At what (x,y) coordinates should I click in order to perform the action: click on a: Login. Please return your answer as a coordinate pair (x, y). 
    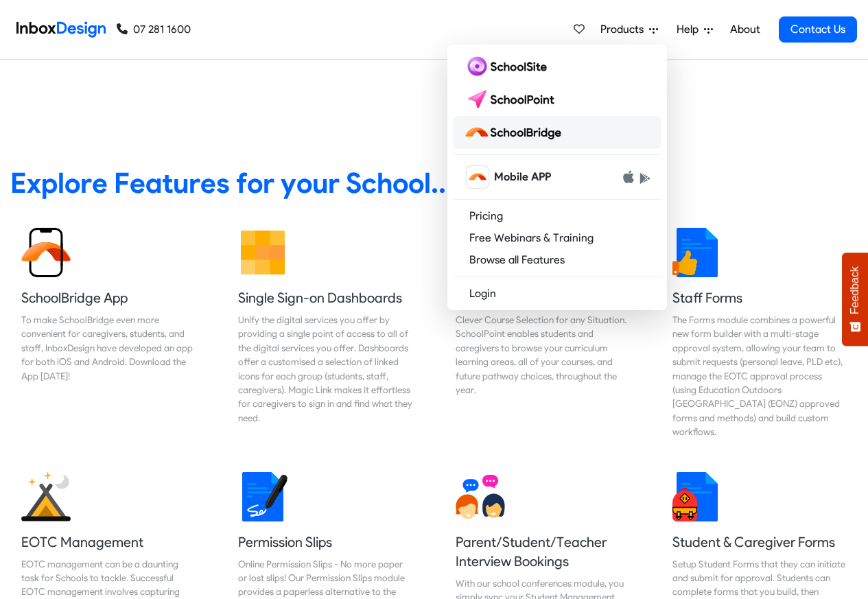
    Looking at the image, I should click on (557, 293).